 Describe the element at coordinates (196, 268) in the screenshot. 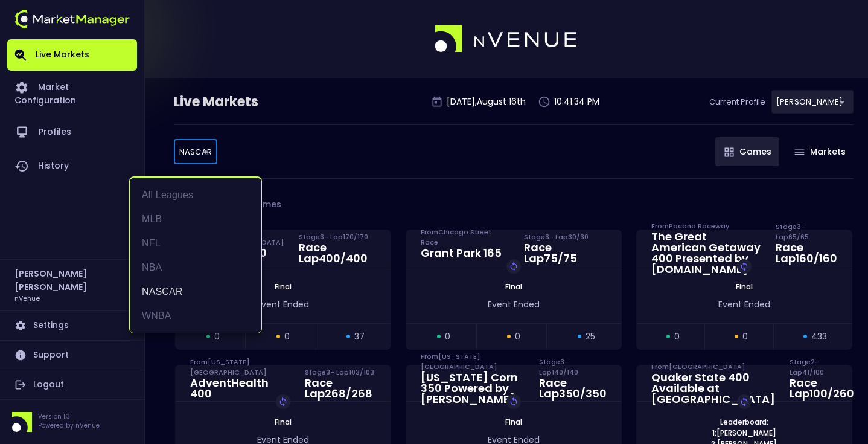

I see `li: NBA` at that location.